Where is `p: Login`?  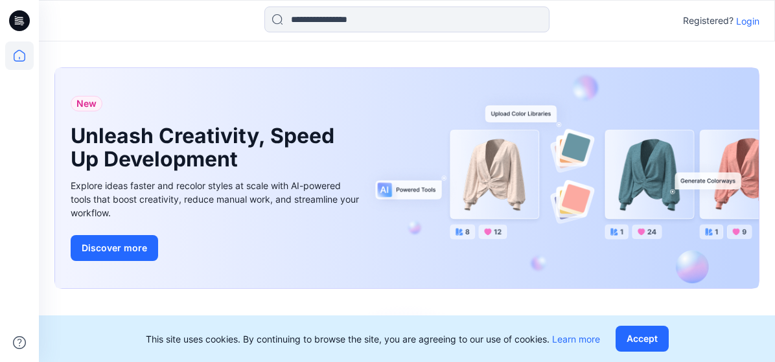
p: Login is located at coordinates (748, 21).